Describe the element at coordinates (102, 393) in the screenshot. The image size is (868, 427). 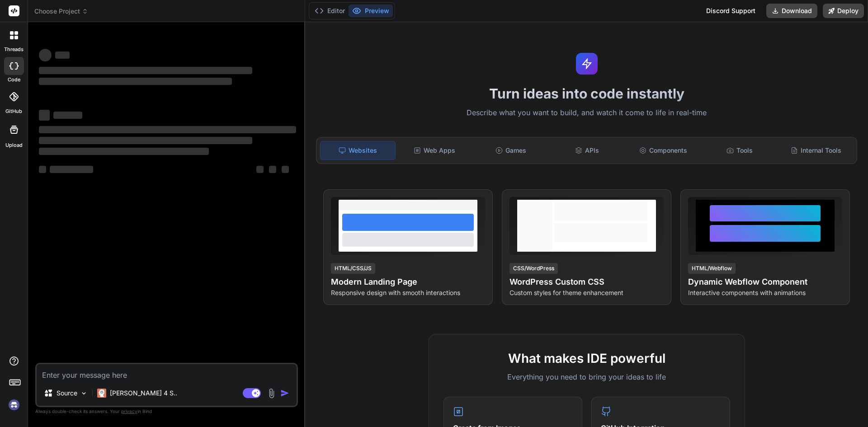
I see `img: Claude 4 Sonnet` at that location.